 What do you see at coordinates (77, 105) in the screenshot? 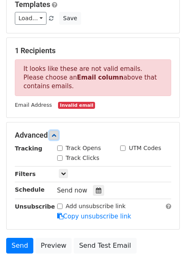
I see `small: Invalid email` at bounding box center [77, 105].